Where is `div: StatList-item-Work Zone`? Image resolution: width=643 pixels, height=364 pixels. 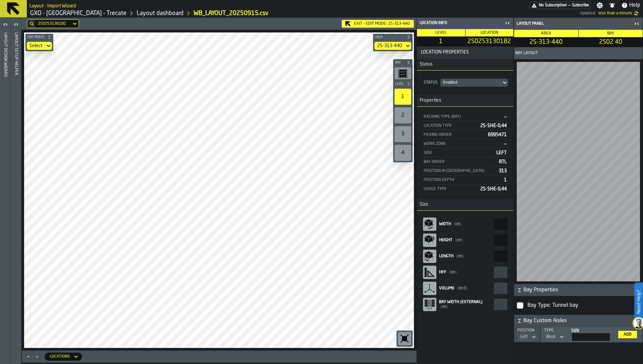
div: StatList-item-Work Zone is located at coordinates (465, 144).